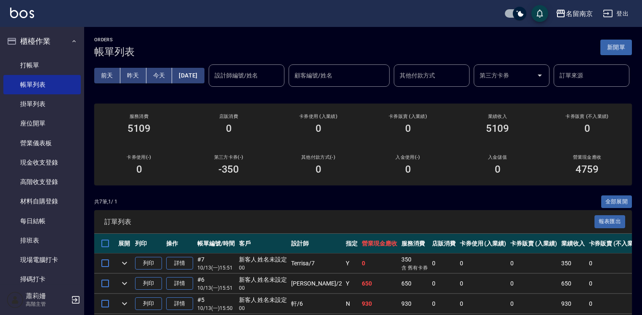  I want to click on button: 今天, so click(159, 75).